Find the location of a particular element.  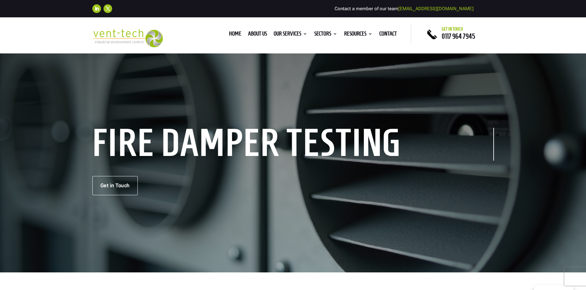

span: Contact a member of our team is located at coordinates (404, 9).